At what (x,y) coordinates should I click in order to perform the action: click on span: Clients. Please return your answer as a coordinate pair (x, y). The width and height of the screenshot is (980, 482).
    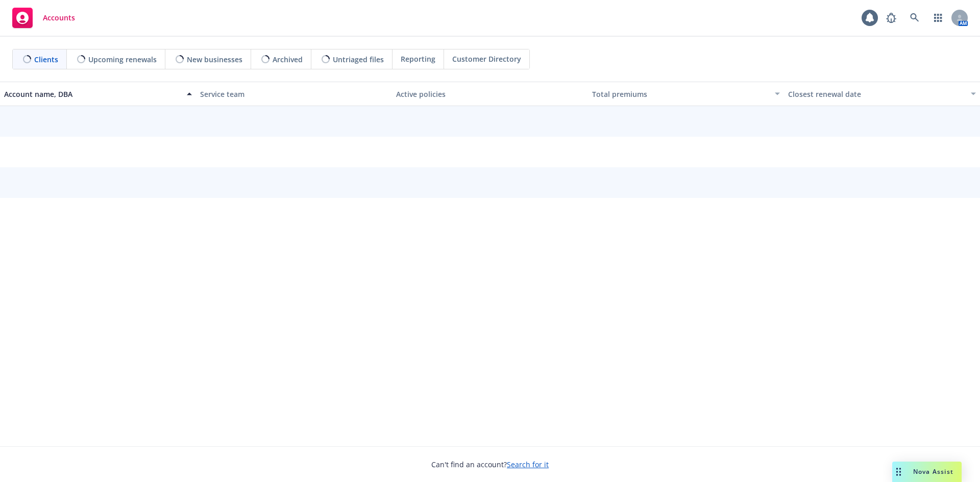
    Looking at the image, I should click on (46, 59).